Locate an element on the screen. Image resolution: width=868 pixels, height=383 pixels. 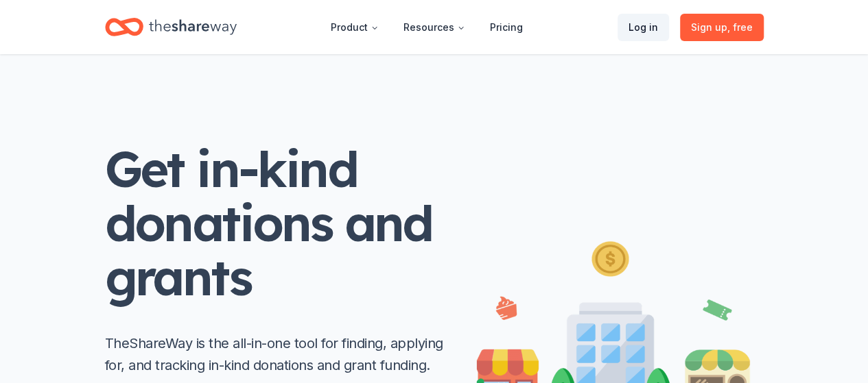
button: Resources is located at coordinates (434, 27).